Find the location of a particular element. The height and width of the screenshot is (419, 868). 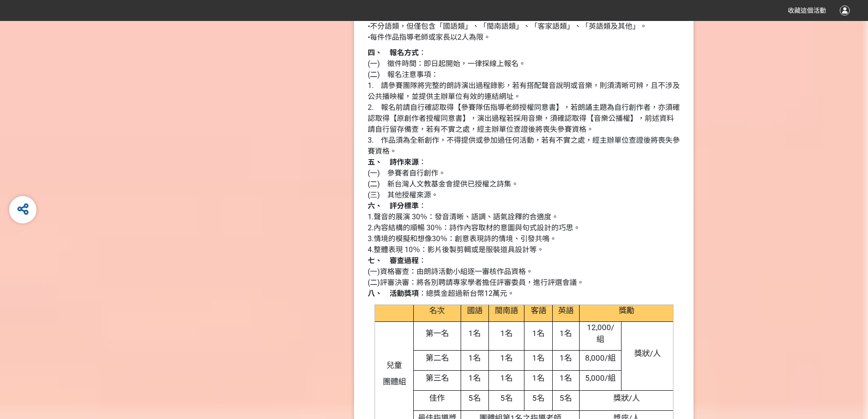

span: (二) 報名注意事項： is located at coordinates (403, 74).